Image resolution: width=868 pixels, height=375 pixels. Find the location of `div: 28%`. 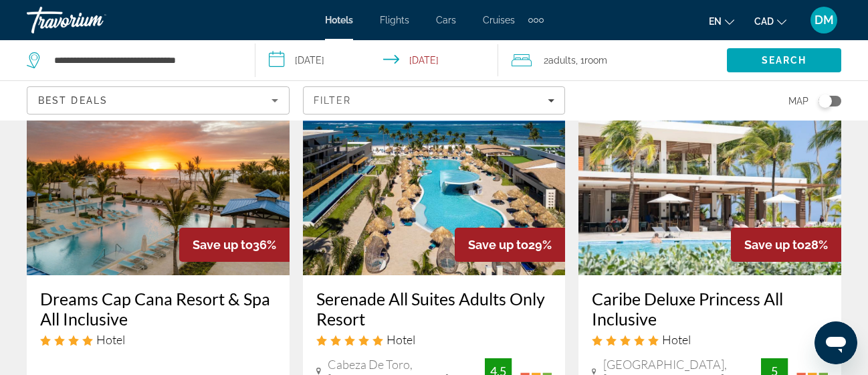

div: 28% is located at coordinates (786, 245).